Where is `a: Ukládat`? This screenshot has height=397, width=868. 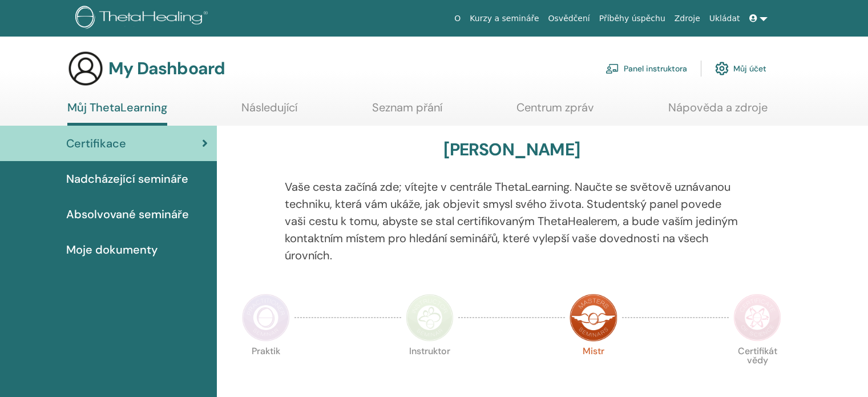 a: Ukládat is located at coordinates (725, 18).